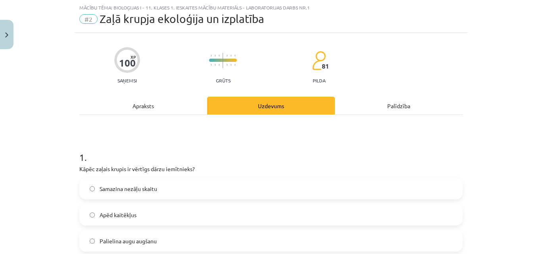 The height and width of the screenshot is (254, 542). Describe the element at coordinates (182, 19) in the screenshot. I see `span: Zaļā krupja ekoloģija un izplatība` at that location.